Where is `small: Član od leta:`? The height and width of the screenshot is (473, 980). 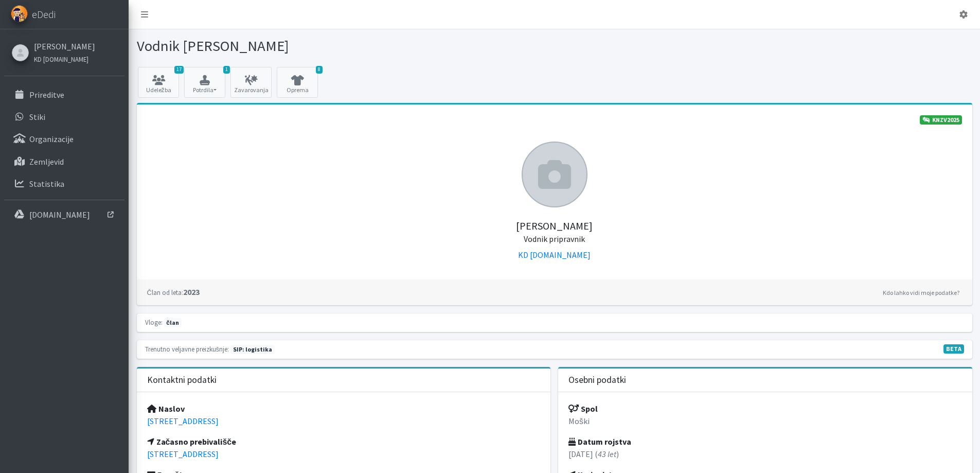
small: Član od leta: is located at coordinates (165, 292).